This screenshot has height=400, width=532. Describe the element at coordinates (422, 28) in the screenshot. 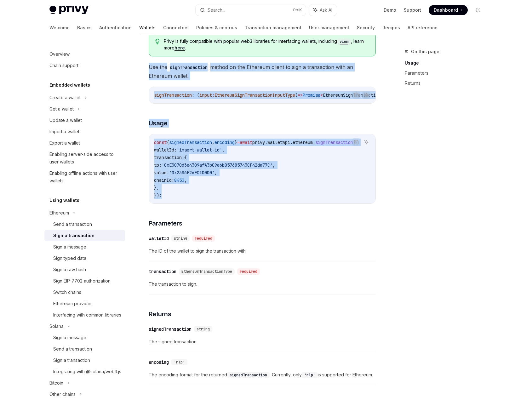

I see `a: API reference` at that location.